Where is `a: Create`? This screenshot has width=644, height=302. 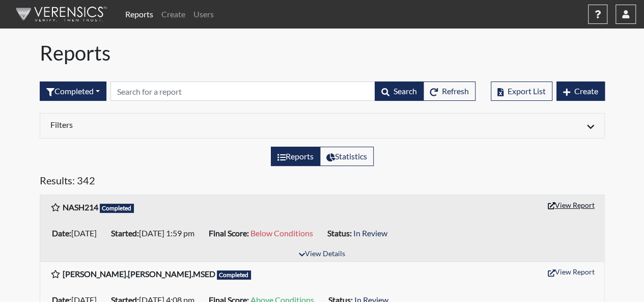
a: Create is located at coordinates (173, 14).